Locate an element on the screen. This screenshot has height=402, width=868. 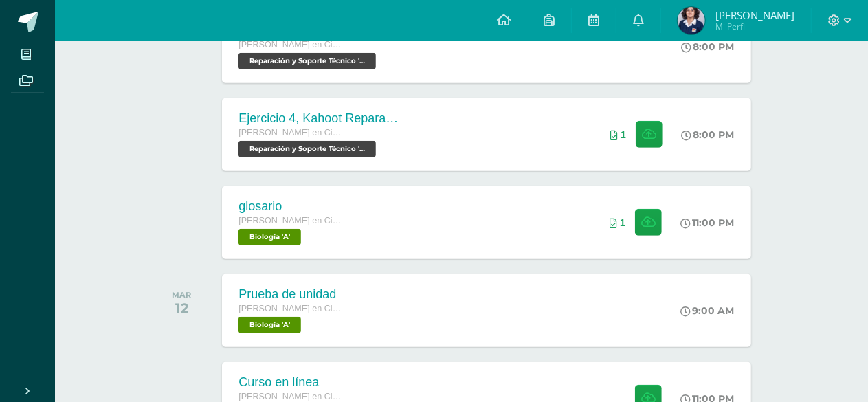
div: Ejercicio 4, Kahoot Reparación is located at coordinates (321, 118).